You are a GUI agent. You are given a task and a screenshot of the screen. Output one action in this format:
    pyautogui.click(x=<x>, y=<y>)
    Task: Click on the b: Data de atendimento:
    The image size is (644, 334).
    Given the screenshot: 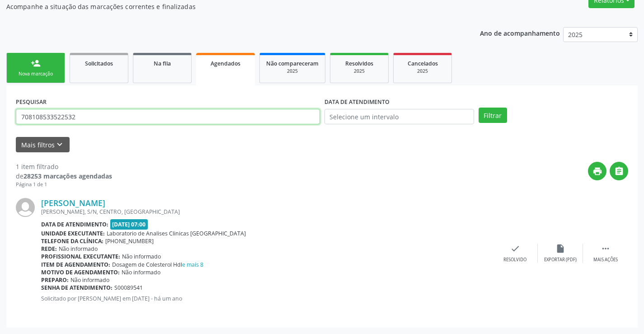 What is the action you would take?
    pyautogui.click(x=75, y=224)
    